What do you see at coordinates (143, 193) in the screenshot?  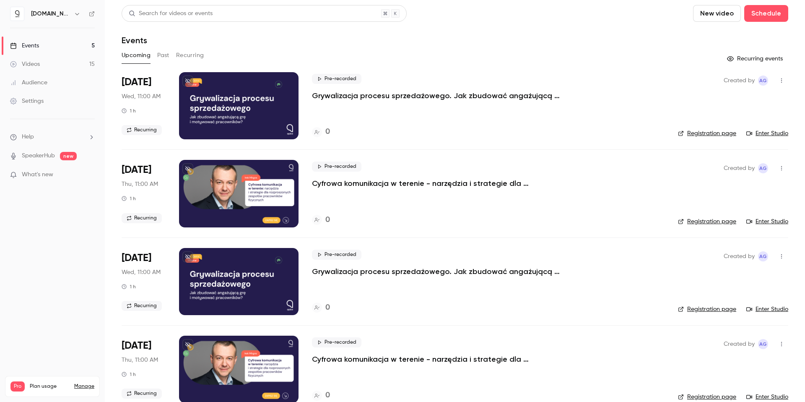 I see `div: Sep 25 Thu, 11:00 AM (Europe/Warsaw)` at bounding box center [143, 193].